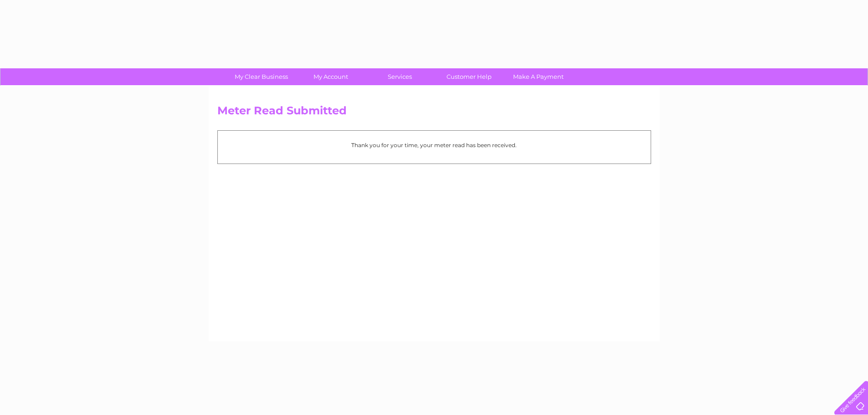 The image size is (868, 415). Describe the element at coordinates (261, 77) in the screenshot. I see `a: My Clear Business` at that location.